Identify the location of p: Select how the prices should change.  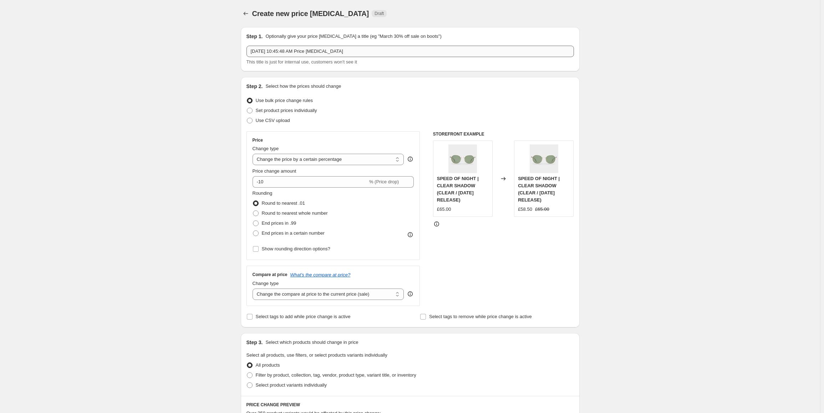
(303, 86).